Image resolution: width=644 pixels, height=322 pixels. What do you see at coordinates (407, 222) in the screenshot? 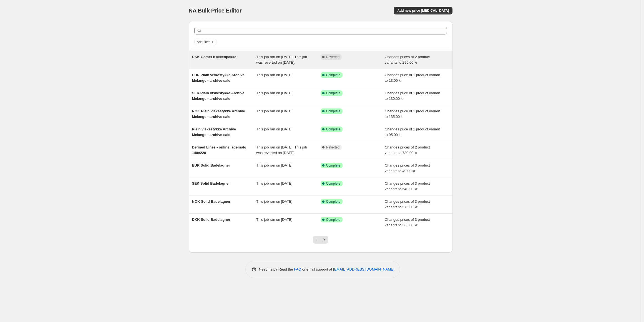
I see `span: Changes prices of 3 product variants to 365.00 kr` at bounding box center [407, 222].